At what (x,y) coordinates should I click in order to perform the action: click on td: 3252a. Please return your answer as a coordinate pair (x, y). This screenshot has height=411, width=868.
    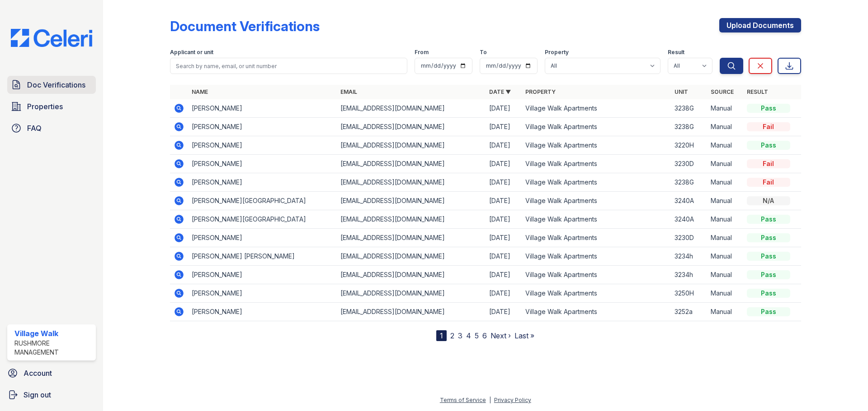
    Looking at the image, I should click on (689, 312).